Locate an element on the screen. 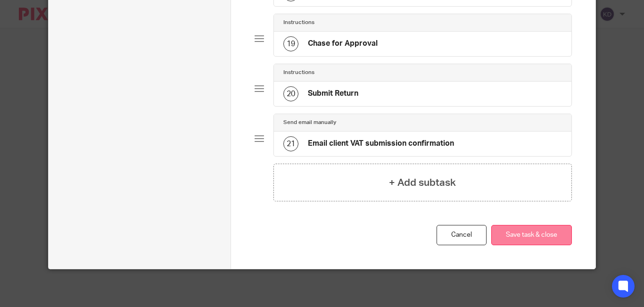 Image resolution: width=644 pixels, height=307 pixels. h4: Chase for Approval is located at coordinates (343, 43).